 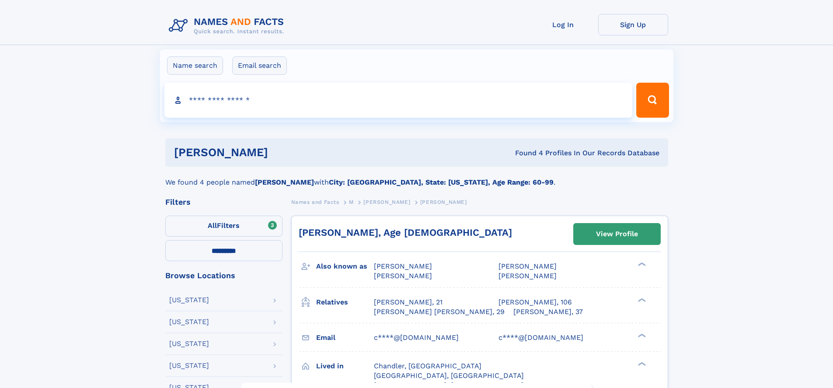 I want to click on span: All, so click(x=212, y=225).